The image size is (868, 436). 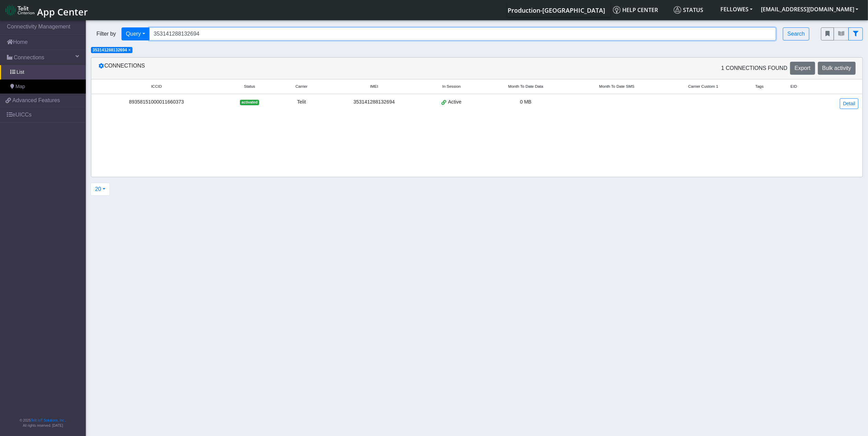 I want to click on a: Your current platform instance, so click(x=556, y=10).